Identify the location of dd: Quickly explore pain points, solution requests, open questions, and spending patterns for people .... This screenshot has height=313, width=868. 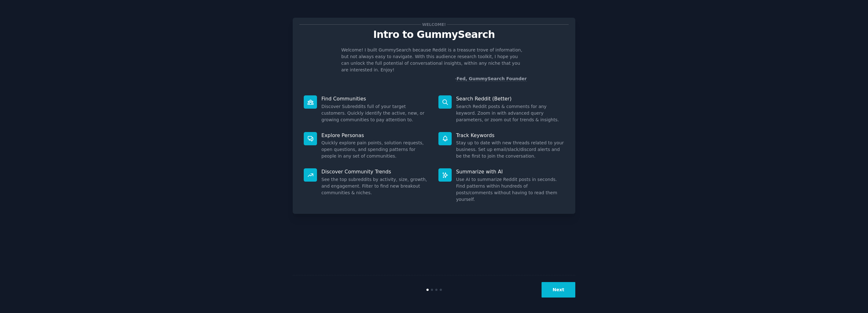
(375, 149).